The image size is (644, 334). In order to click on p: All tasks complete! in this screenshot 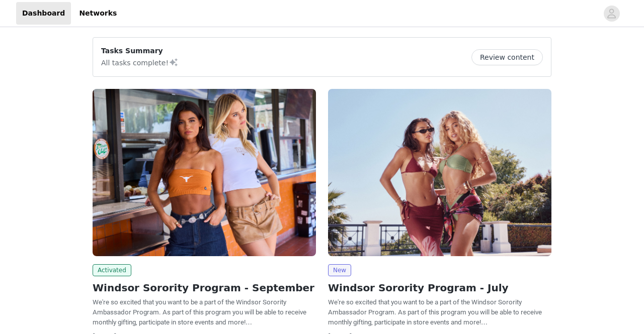, I will do `click(140, 62)`.